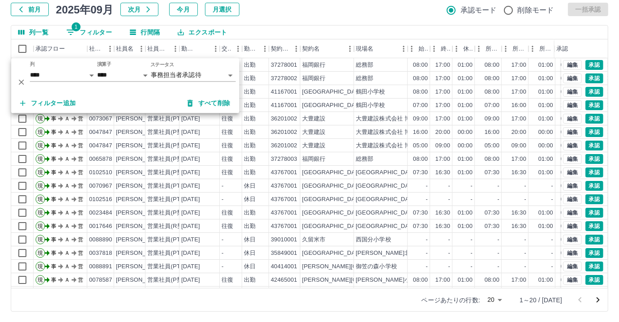 This screenshot has height=322, width=619. Describe the element at coordinates (124, 49) in the screenshot. I see `div: 社員名` at that location.